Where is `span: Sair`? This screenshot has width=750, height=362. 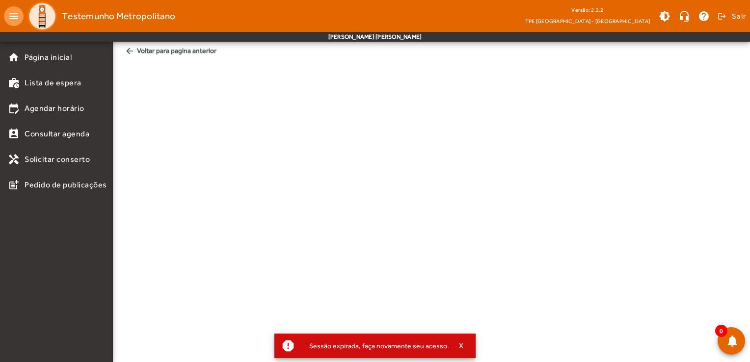
span: Sair is located at coordinates (739, 16).